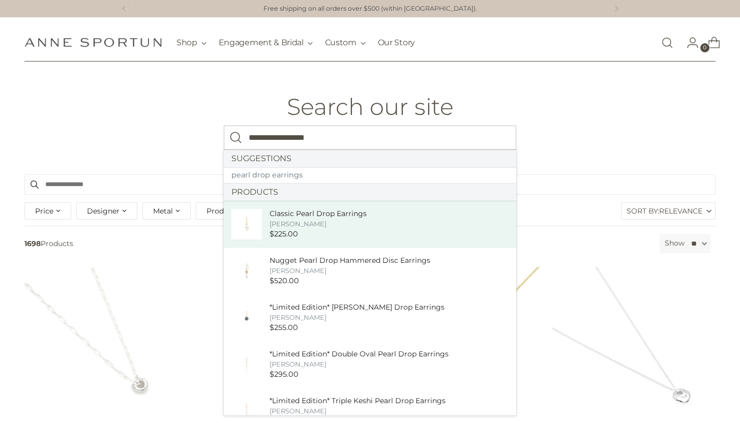 This screenshot has height=423, width=740. What do you see at coordinates (33, 244) in the screenshot?
I see `b: 1698` at bounding box center [33, 244].